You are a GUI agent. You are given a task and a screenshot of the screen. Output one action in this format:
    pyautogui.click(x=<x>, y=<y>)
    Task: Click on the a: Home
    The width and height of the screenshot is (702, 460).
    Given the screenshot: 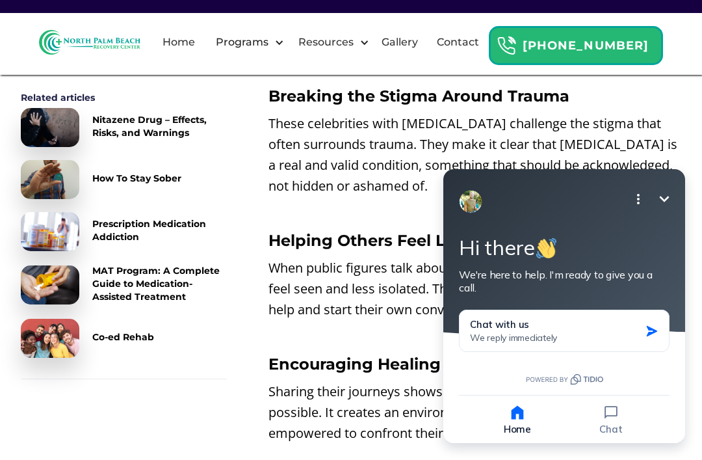 What is the action you would take?
    pyautogui.click(x=179, y=42)
    